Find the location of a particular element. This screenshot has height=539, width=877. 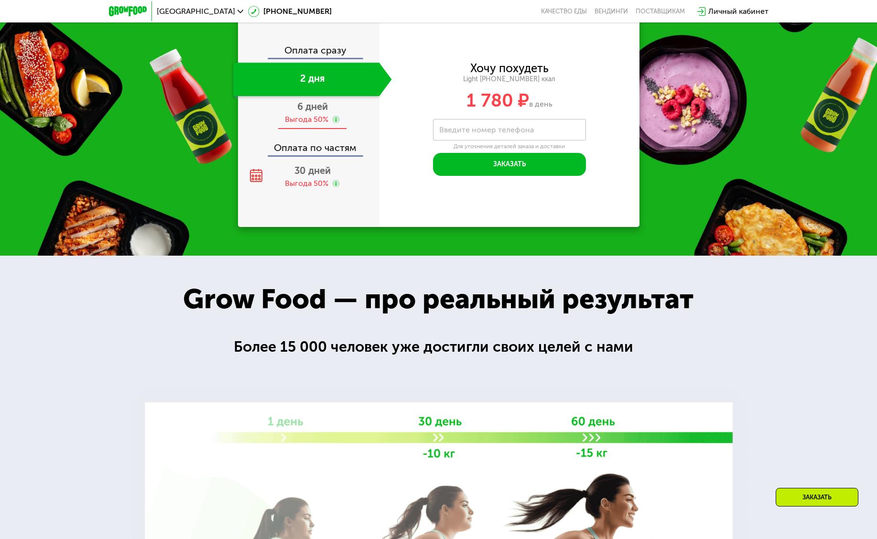

div: поставщикам is located at coordinates (660, 11).